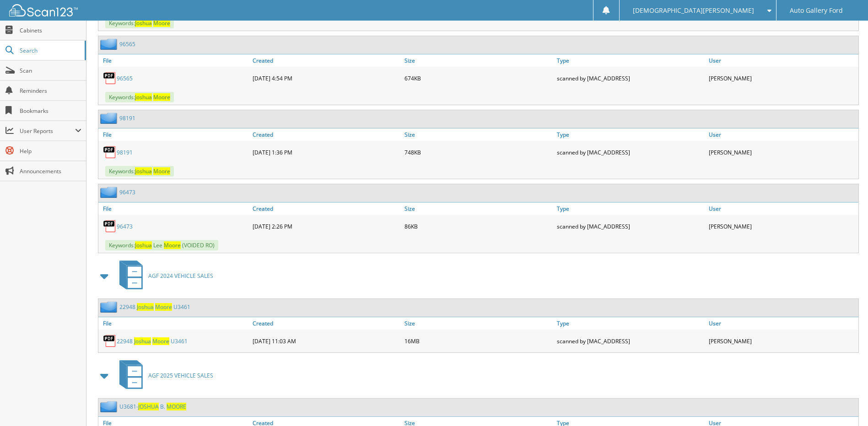 Image resolution: width=868 pixels, height=426 pixels. Describe the element at coordinates (478, 152) in the screenshot. I see `div: 748KB` at that location.